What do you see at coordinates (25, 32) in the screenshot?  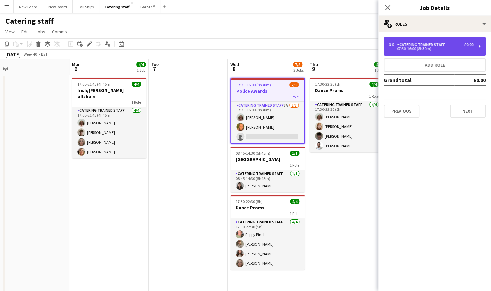 I see `span: Edit` at bounding box center [25, 32].